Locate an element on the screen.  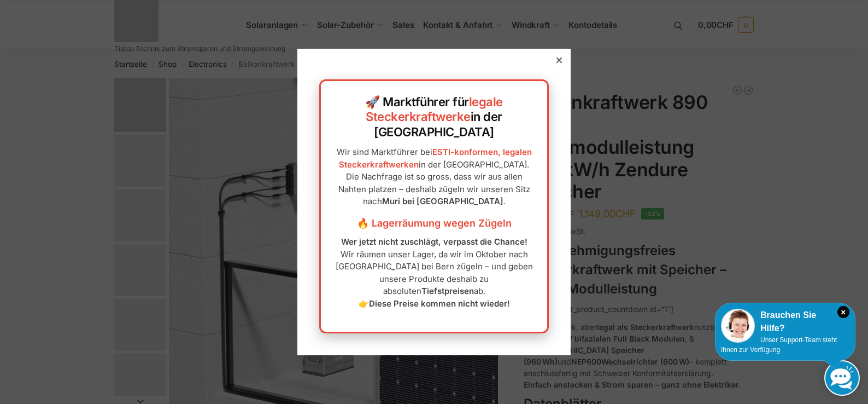
img: Customer service is located at coordinates (738, 326).